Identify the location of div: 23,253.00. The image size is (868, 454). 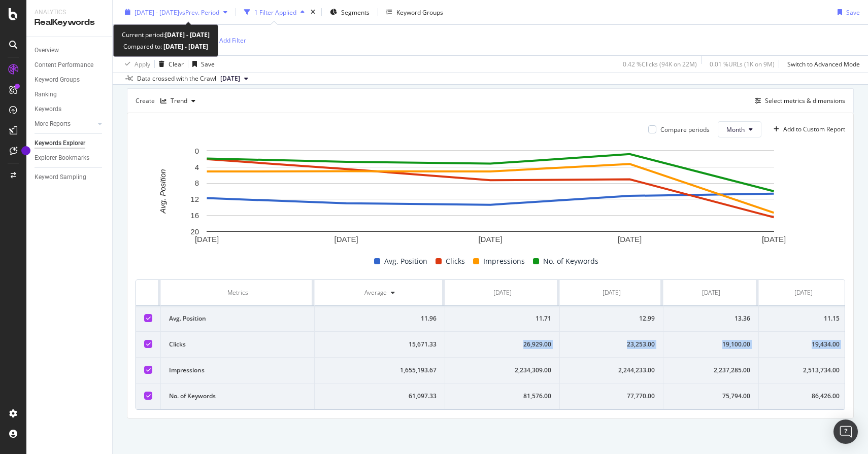
(611, 344).